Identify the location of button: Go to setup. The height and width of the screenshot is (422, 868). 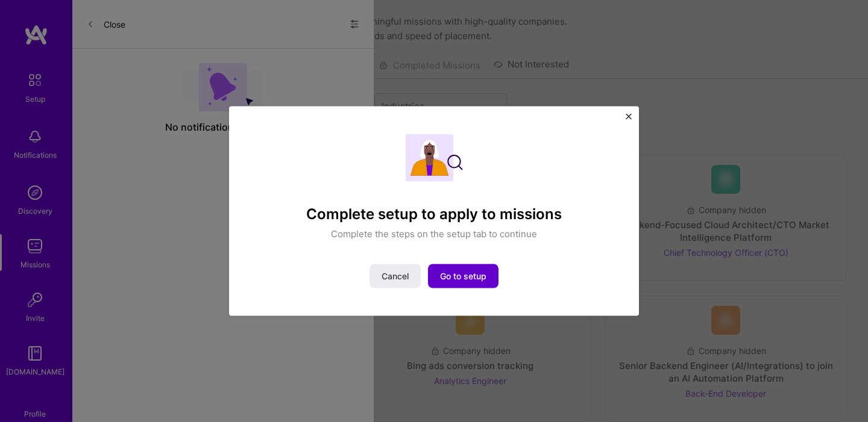
(463, 276).